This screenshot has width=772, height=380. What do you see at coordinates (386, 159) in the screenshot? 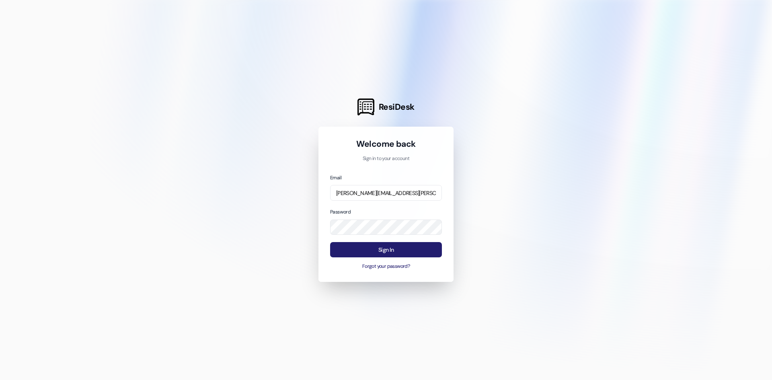
I see `p: Sign in to your account` at bounding box center [386, 159].